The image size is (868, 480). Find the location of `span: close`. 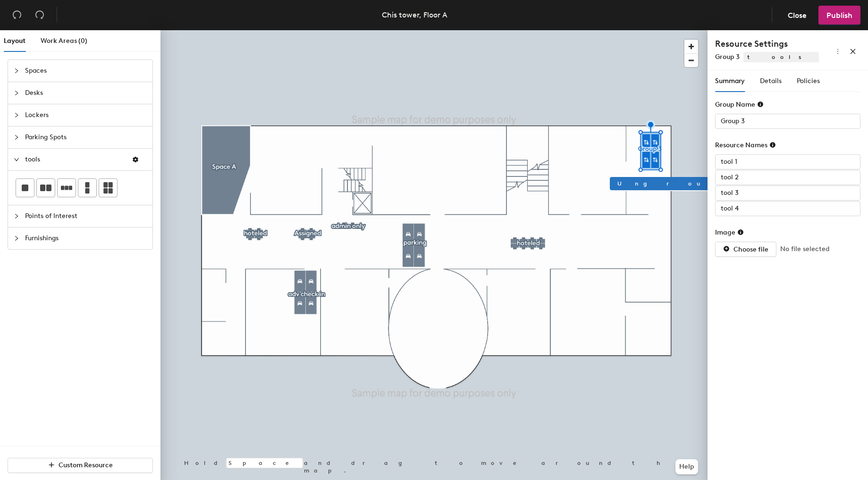

span: close is located at coordinates (853, 51).